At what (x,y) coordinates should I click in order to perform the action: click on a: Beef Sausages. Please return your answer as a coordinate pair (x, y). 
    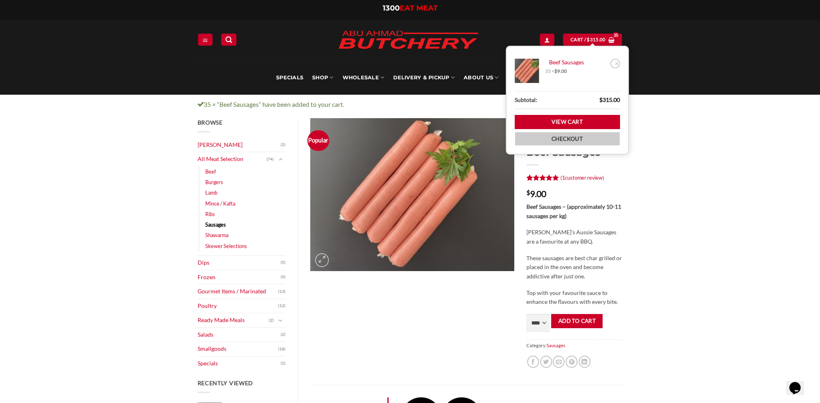
    Looking at the image, I should click on (576, 62).